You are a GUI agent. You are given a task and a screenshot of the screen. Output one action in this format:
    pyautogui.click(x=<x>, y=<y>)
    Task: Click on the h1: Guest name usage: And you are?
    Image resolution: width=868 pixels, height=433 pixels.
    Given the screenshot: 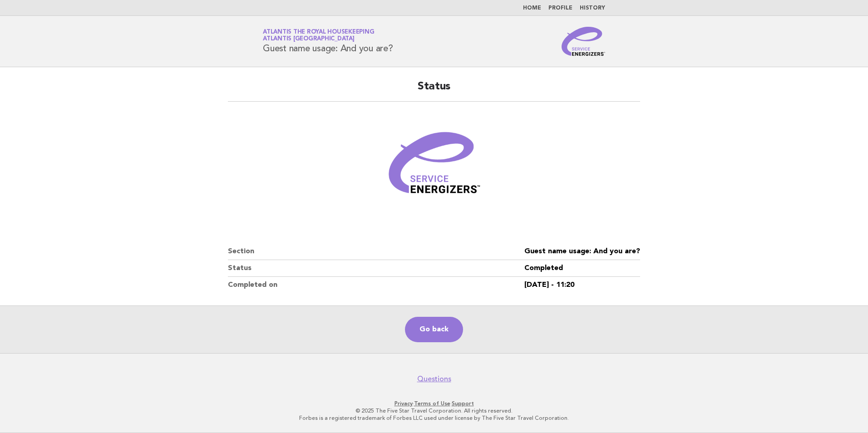 What is the action you would take?
    pyautogui.click(x=327, y=41)
    